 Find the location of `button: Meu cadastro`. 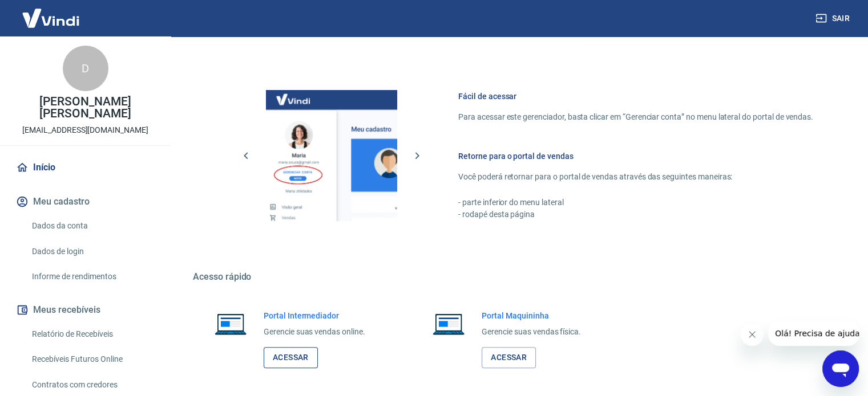

button: Meu cadastro is located at coordinates (85, 202).